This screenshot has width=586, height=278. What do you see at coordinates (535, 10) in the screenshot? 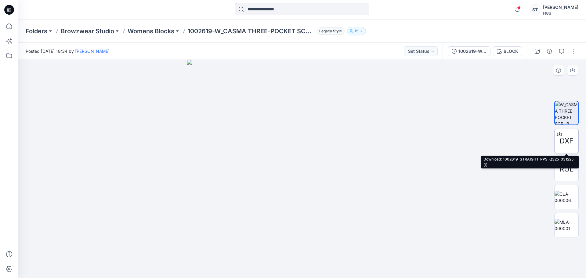
I see `div: ST` at bounding box center [535, 10].